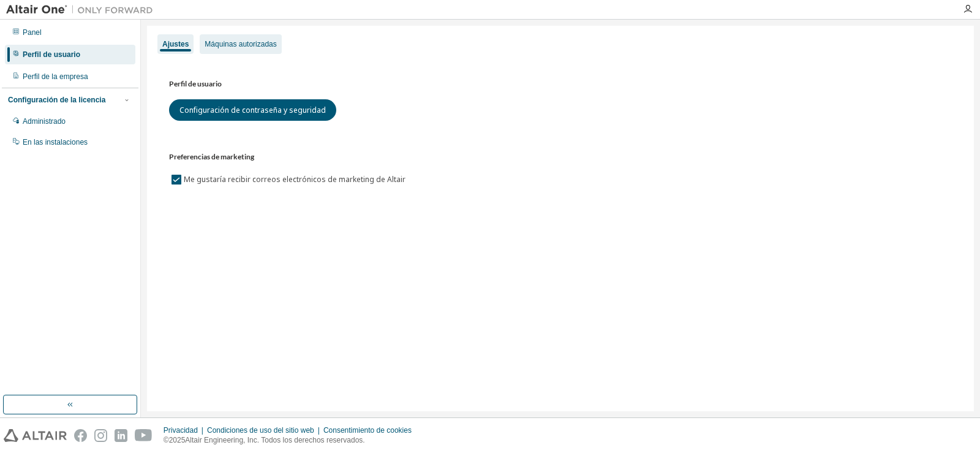 This screenshot has height=453, width=980. I want to click on font: Condiciones de uso del sitio web, so click(260, 430).